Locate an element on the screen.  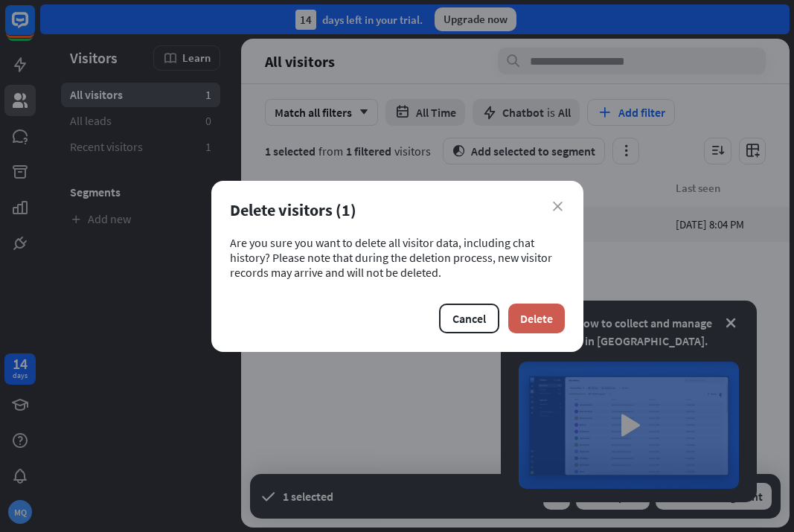
button: Open LiveChat chat widget is located at coordinates (34, 28).